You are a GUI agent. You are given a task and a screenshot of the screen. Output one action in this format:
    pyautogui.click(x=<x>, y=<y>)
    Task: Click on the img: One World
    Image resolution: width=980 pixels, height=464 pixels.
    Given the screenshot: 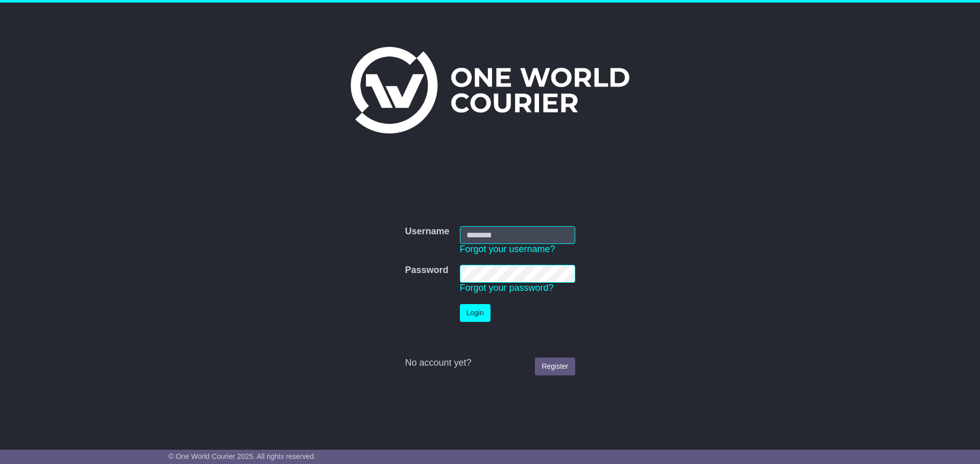 What is the action you would take?
    pyautogui.click(x=490, y=90)
    